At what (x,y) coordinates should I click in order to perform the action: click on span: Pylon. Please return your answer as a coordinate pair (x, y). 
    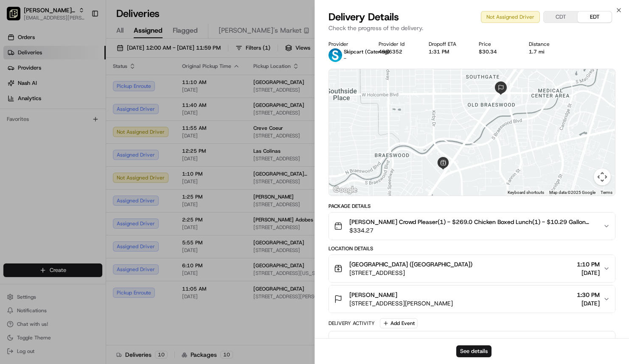
    Looking at the image, I should click on (94, 146).